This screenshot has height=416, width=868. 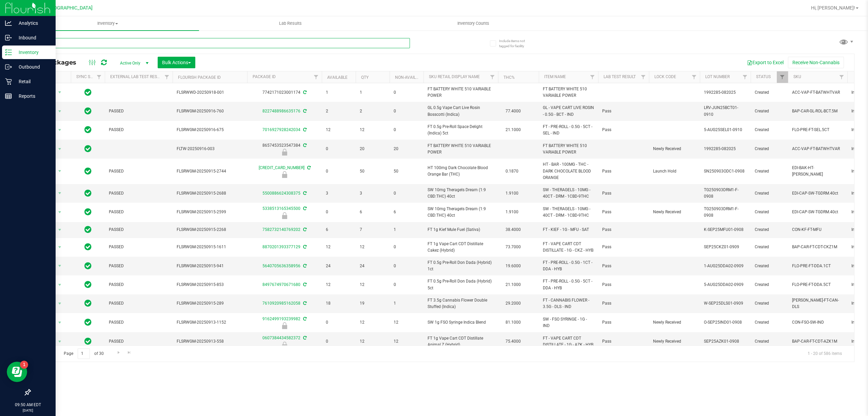 I want to click on span: FT 0.5g Pre-Roll Space Delight (Indica) 5ct, so click(x=461, y=130).